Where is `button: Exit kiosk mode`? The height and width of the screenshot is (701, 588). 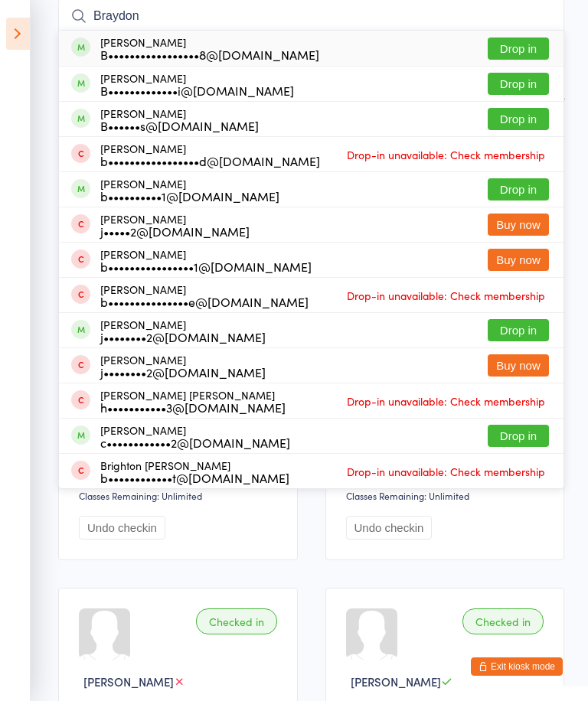
button: Exit kiosk mode is located at coordinates (516, 667).